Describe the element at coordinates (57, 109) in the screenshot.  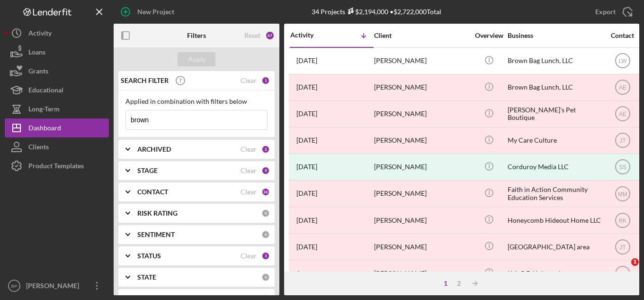
I see `a: Long-Term` at that location.